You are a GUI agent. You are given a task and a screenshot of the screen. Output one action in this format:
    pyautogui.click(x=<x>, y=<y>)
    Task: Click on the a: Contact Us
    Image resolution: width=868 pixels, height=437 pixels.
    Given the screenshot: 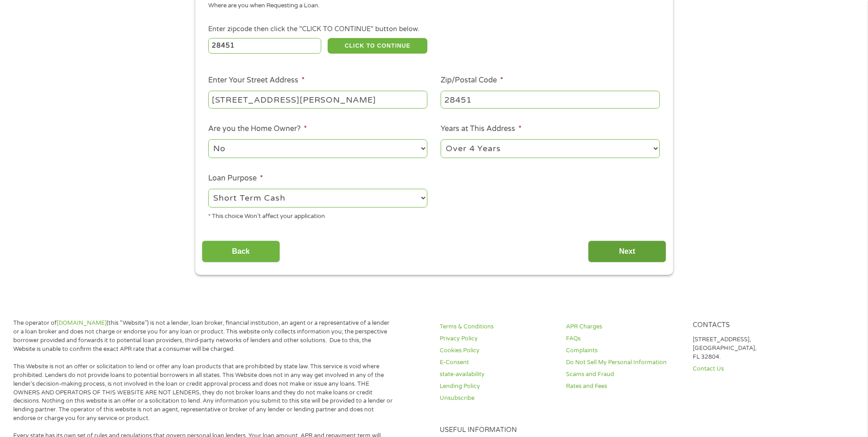 What is the action you would take?
    pyautogui.click(x=750, y=368)
    